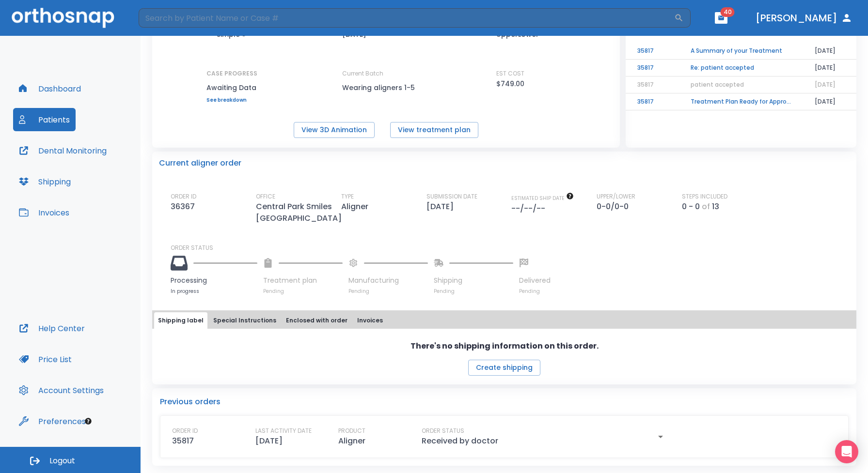 The height and width of the screenshot is (473, 868). What do you see at coordinates (535, 281) in the screenshot?
I see `p: Delivered` at bounding box center [535, 281].